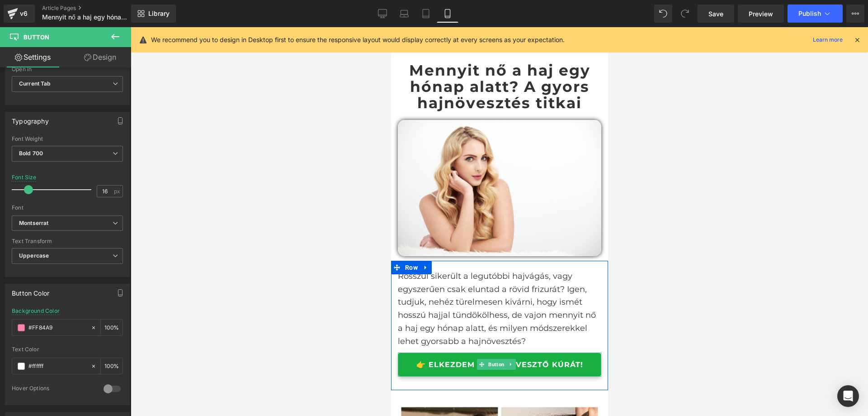  What do you see at coordinates (35, 83) in the screenshot?
I see `b: Current Tab` at bounding box center [35, 83].